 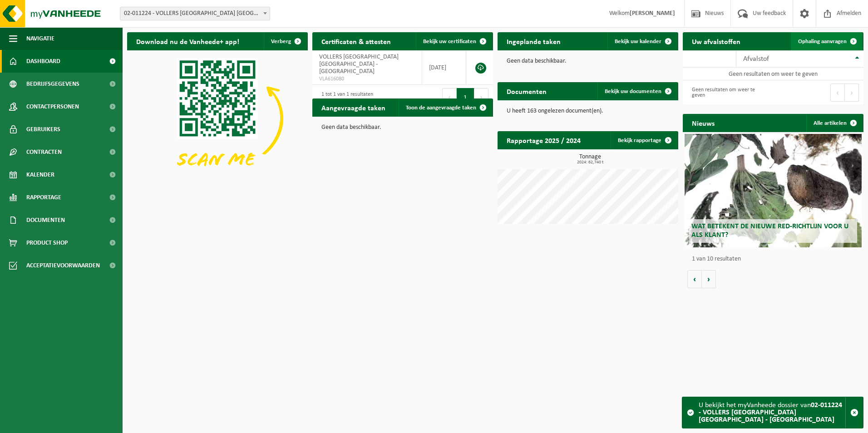 I want to click on span: Rapportage, so click(x=43, y=198).